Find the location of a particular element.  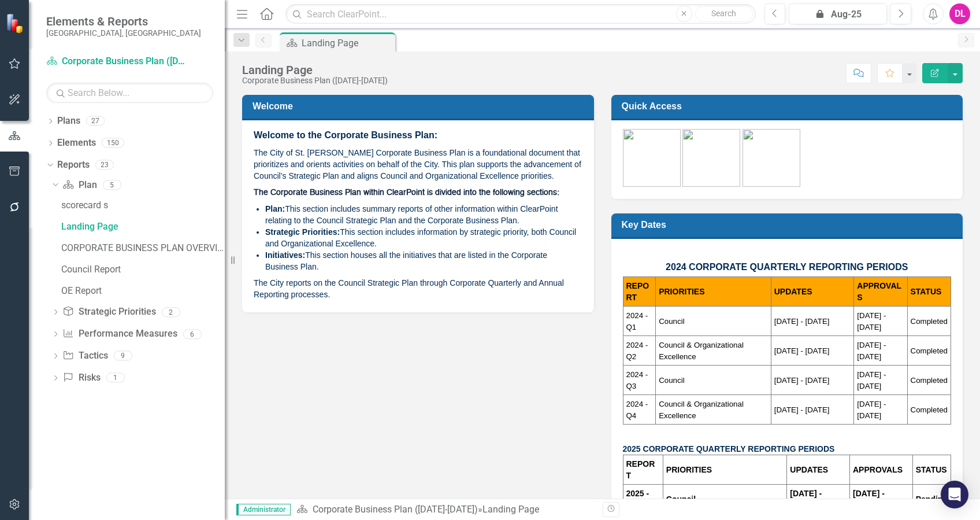

li: This section includes information by strategic priority, both Council and Organizational Excellence. is located at coordinates (424, 238).